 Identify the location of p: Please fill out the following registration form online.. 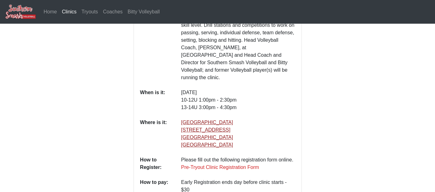
(238, 164).